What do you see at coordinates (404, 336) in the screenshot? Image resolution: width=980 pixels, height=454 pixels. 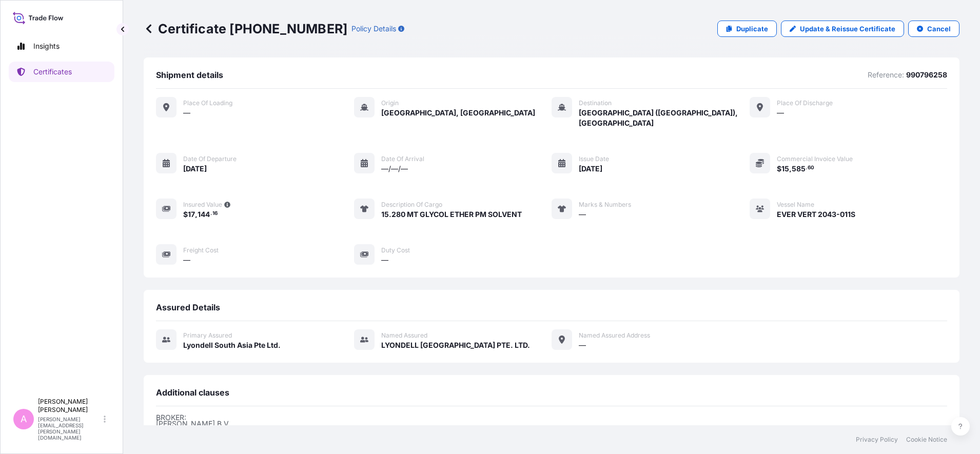 I see `span: Named Assured` at bounding box center [404, 336].